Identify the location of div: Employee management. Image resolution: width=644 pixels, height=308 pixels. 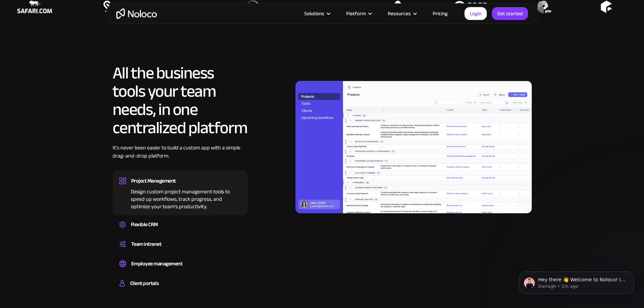
(157, 264).